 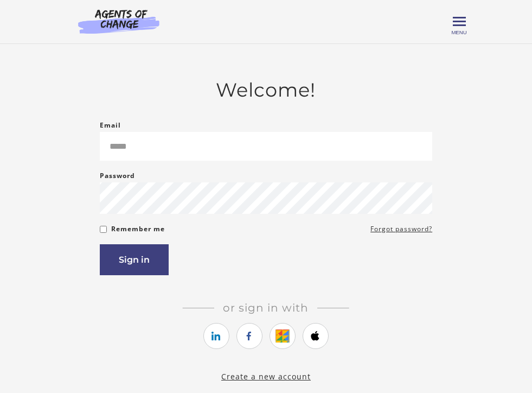 I want to click on label: Email, so click(x=110, y=125).